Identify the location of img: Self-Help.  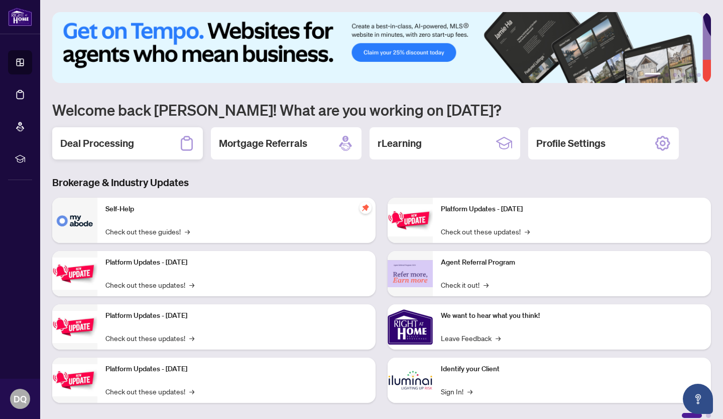
(75, 220).